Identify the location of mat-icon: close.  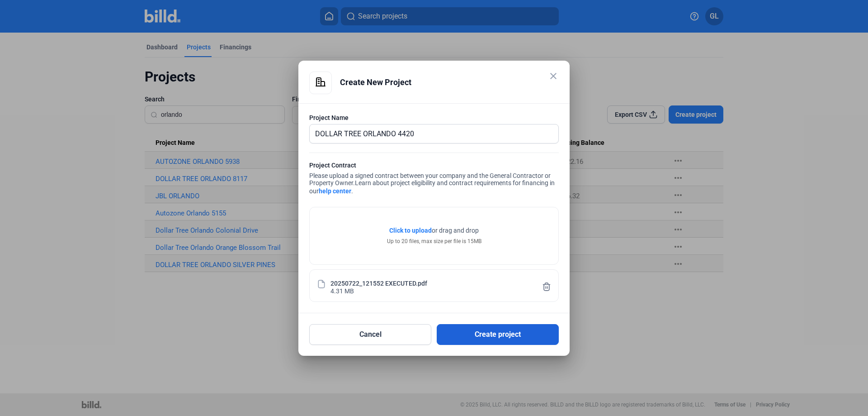
(554, 76).